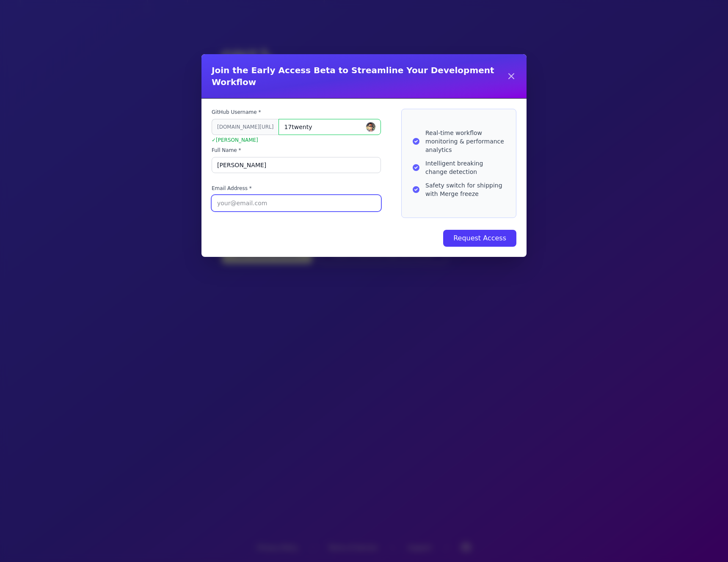  Describe the element at coordinates (371, 127) in the screenshot. I see `img: 17twenty avatar` at that location.